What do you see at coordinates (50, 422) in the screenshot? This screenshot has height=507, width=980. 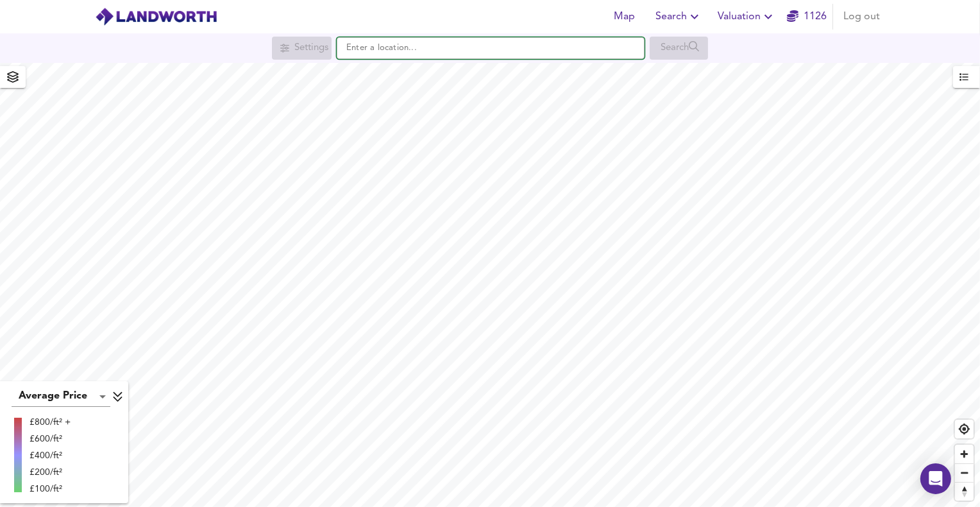 I see `div: £800/ft² +` at bounding box center [50, 422].